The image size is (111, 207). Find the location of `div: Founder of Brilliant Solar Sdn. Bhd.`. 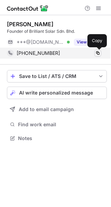

div: Founder of Brilliant Solar Sdn. Bhd. is located at coordinates (57, 31).